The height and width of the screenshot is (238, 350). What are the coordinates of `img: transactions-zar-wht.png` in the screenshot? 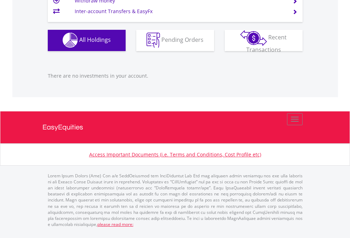 It's located at (254, 38).